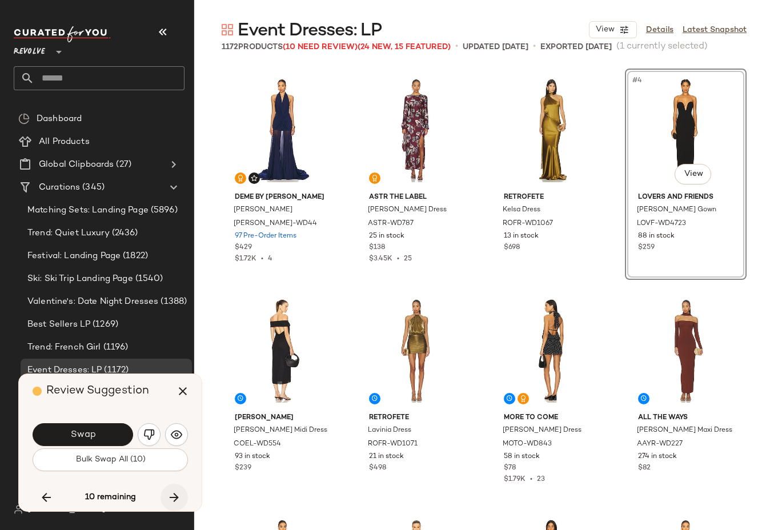 The width and height of the screenshot is (774, 530). What do you see at coordinates (93, 302) in the screenshot?
I see `span: Valentine's: Date Night Dresses` at bounding box center [93, 302].